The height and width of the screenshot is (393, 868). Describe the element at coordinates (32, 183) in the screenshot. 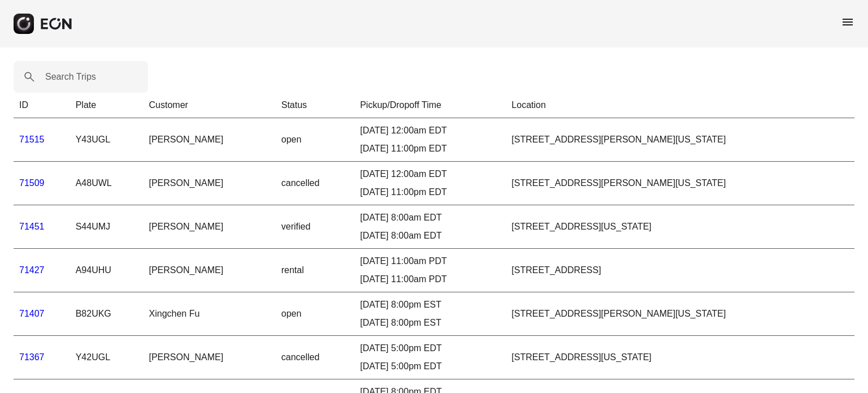

I see `a: 71509` at that location.